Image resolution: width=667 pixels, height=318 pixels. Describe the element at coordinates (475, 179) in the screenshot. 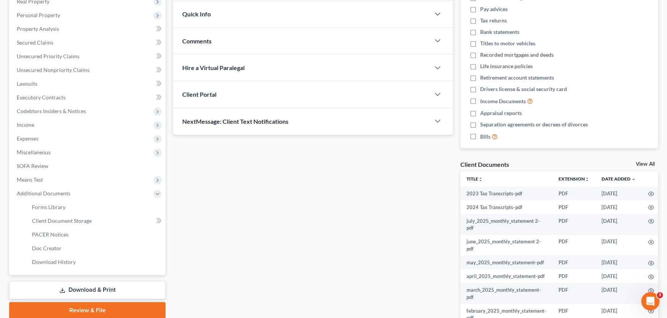

I see `a: Titleunfold_more` at that location.